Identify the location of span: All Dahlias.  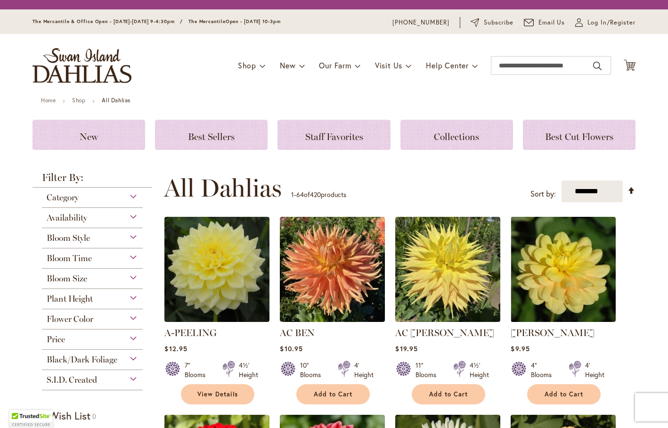
(223, 188).